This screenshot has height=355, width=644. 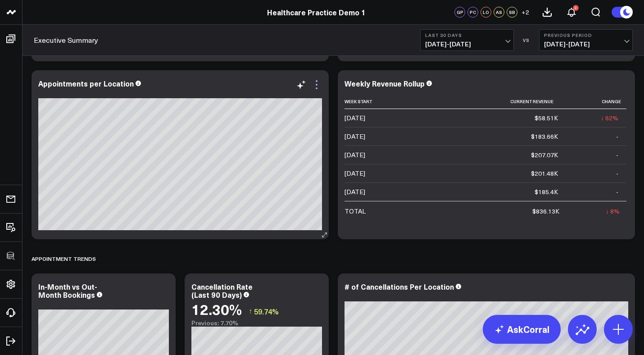 I want to click on div: 2, so click(x=575, y=7).